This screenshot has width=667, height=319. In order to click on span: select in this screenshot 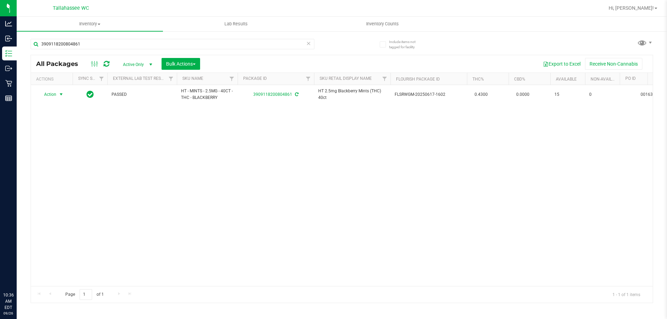, I will do `click(61, 94)`.